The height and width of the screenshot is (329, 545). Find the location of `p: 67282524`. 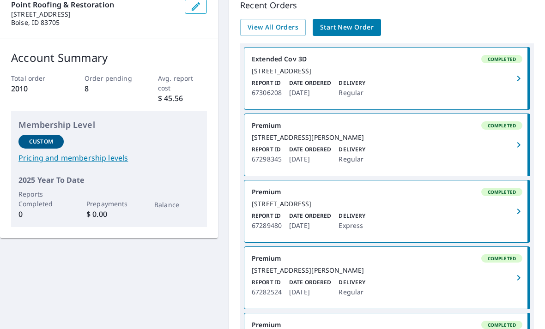

p: 67282524 is located at coordinates (266, 292).